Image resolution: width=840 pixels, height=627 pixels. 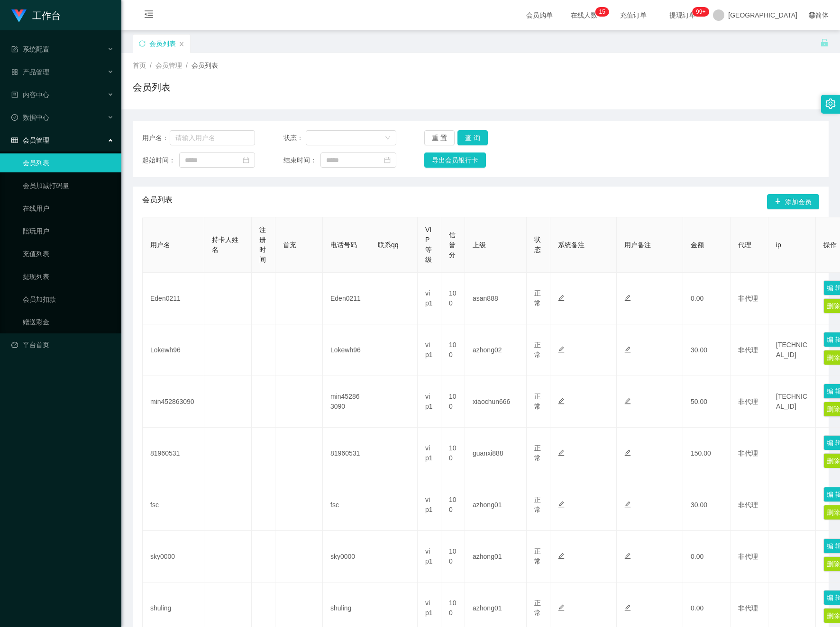 I want to click on a: 工作台, so click(x=36, y=15).